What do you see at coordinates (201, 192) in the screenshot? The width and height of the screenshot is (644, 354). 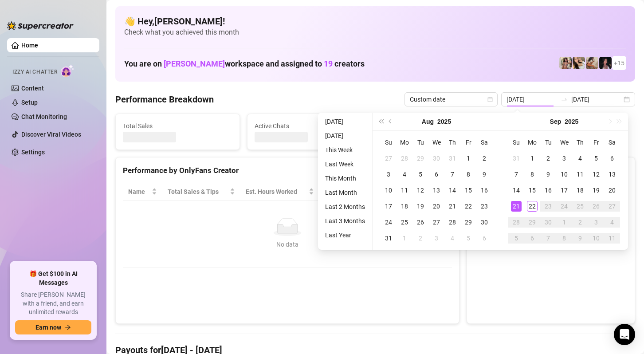 I see `th: Total Sales & Tips` at bounding box center [201, 192].